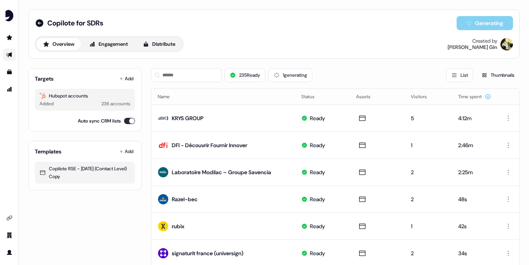 This screenshot has height=265, width=529. Describe the element at coordinates (424, 97) in the screenshot. I see `button: Visitors` at that location.